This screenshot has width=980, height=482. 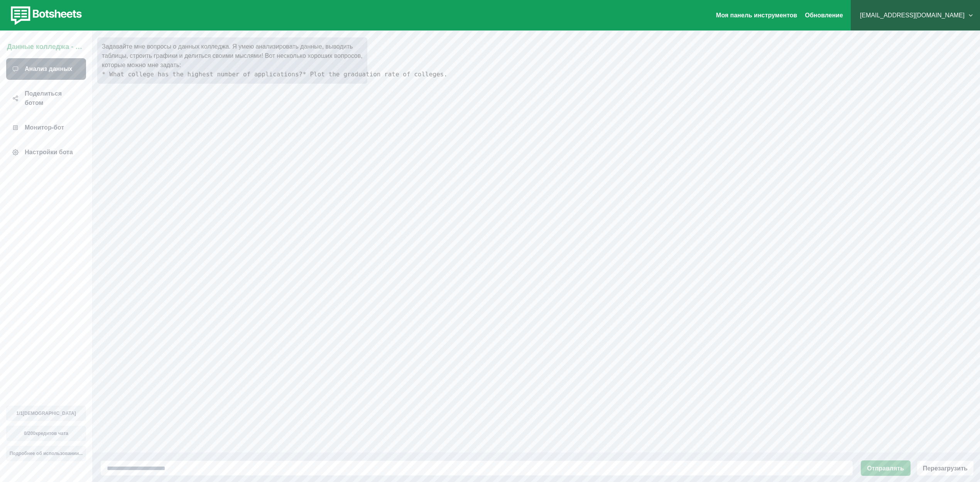 What do you see at coordinates (32, 434) in the screenshot?
I see `font: 200` at bounding box center [32, 434].